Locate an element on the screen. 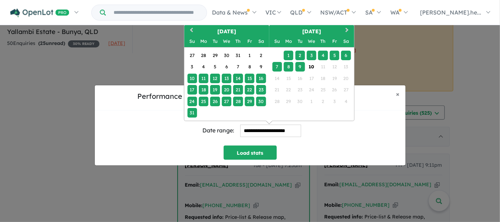 This screenshot has height=222, width=500. div: Choose Sunday, August 3rd, 2025 is located at coordinates (192, 67).